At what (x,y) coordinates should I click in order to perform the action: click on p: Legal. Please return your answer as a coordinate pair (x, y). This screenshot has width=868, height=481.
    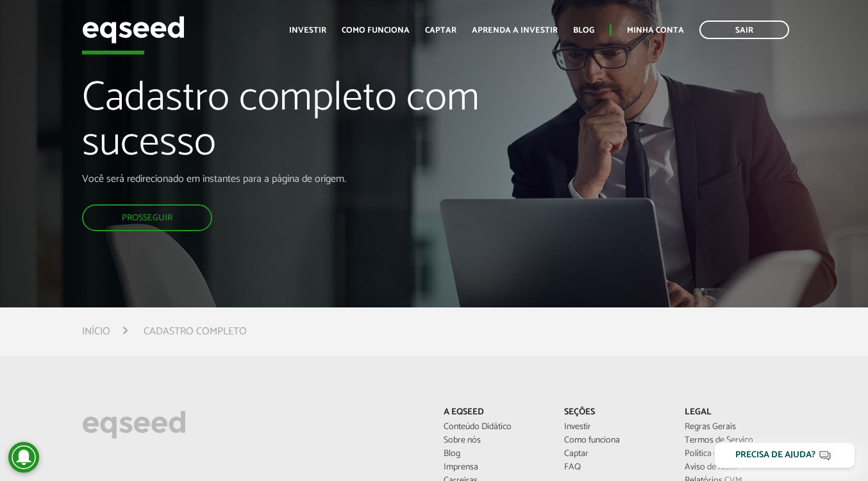
    Looking at the image, I should click on (735, 413).